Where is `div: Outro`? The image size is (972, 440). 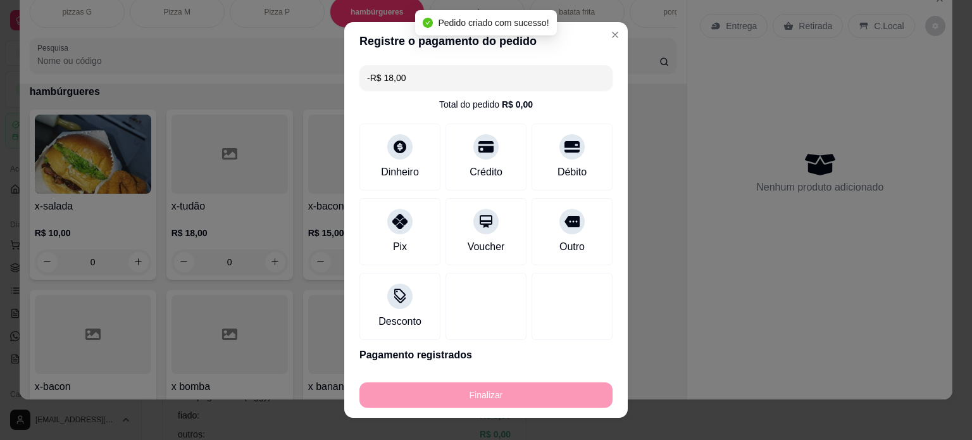
div: Outro is located at coordinates (572, 247).